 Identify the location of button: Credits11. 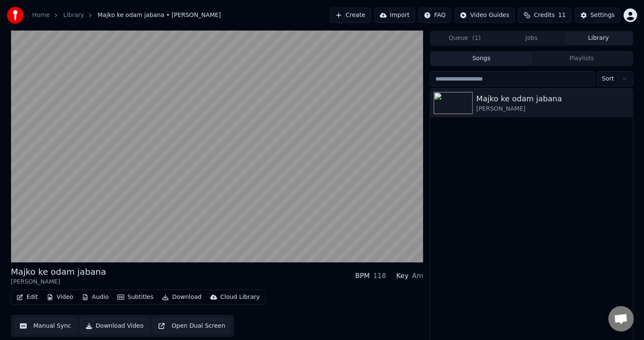
(544, 15).